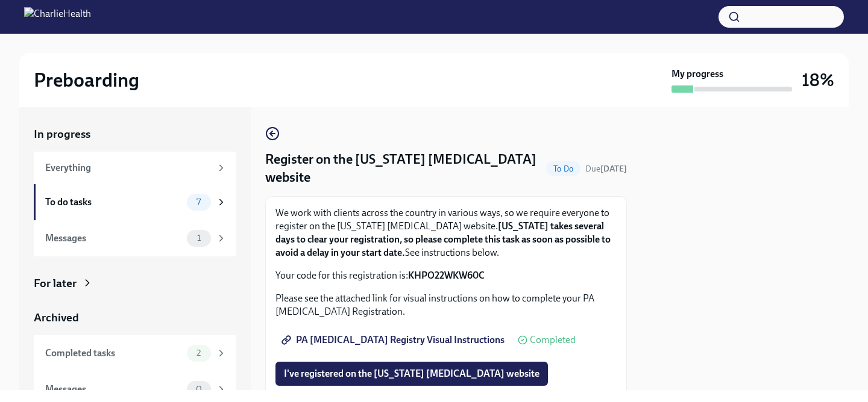  I want to click on span: September 25th, 2025 08:00, so click(606, 169).